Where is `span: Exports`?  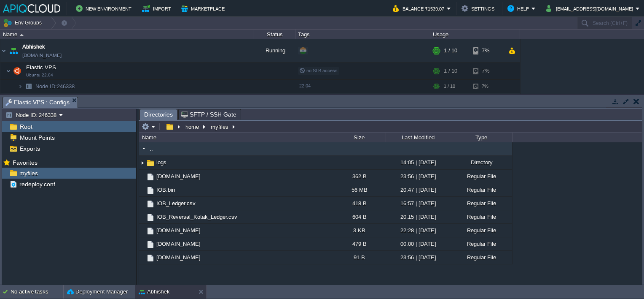
span: Exports is located at coordinates (30, 148).